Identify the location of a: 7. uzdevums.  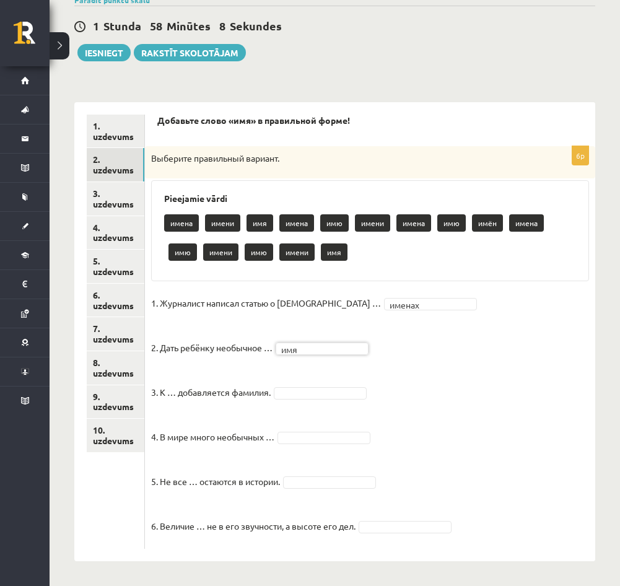
(115, 334).